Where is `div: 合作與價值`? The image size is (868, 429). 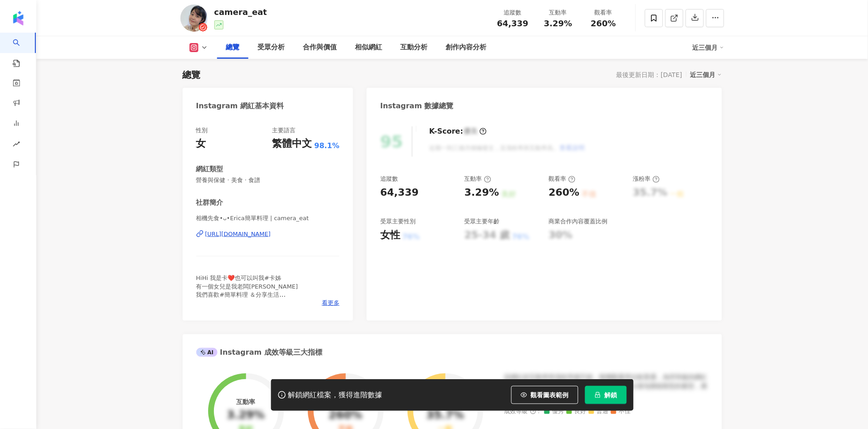
div: 合作與價值 is located at coordinates (320, 47).